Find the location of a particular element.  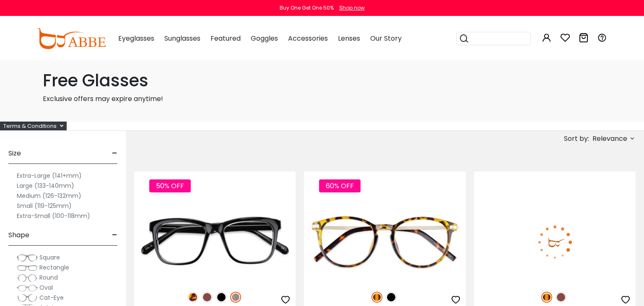

label: Extra-Small (100-118mm) is located at coordinates (53, 216).